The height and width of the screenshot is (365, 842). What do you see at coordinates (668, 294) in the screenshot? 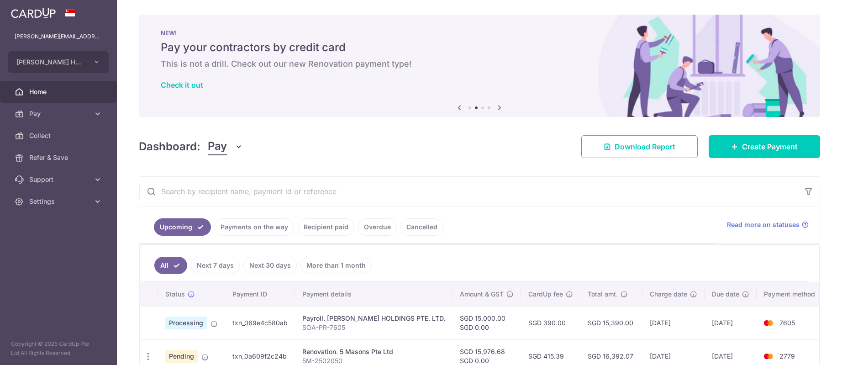
I see `span: Charge date` at bounding box center [668, 294].